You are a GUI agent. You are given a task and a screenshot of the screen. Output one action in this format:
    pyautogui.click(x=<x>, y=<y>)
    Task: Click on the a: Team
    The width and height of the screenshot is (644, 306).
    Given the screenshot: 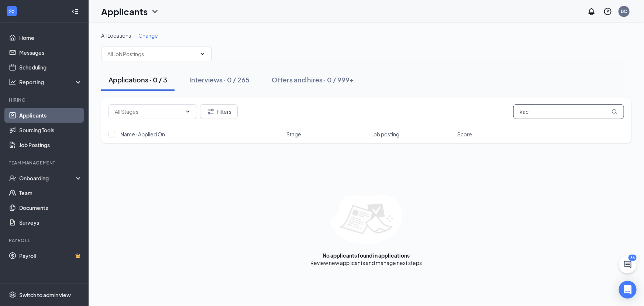 What is the action you would take?
    pyautogui.click(x=50, y=193)
    